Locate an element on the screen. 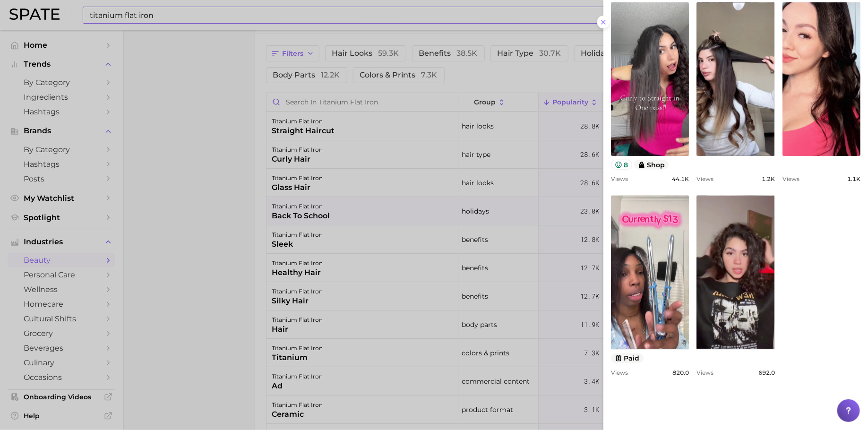 This screenshot has width=868, height=430. button: paid is located at coordinates (627, 358).